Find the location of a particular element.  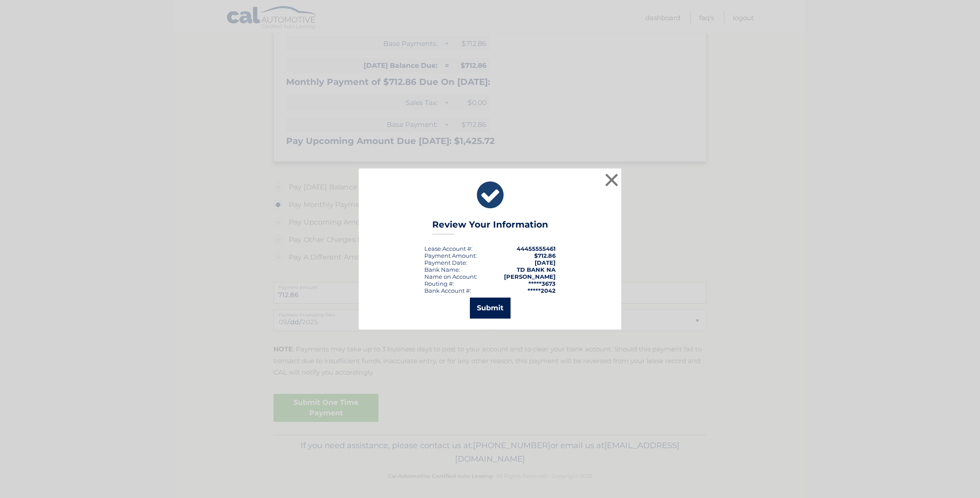

div: Name on Account: is located at coordinates (451, 277).